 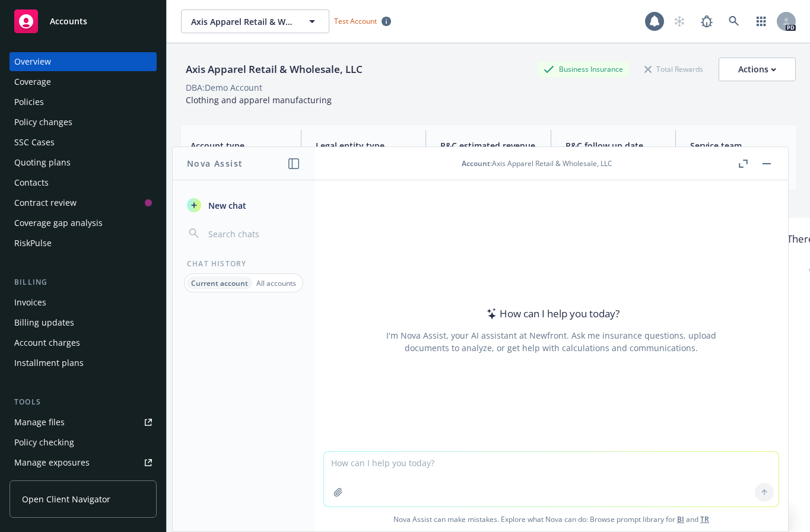 I want to click on a: Invoices, so click(x=83, y=302).